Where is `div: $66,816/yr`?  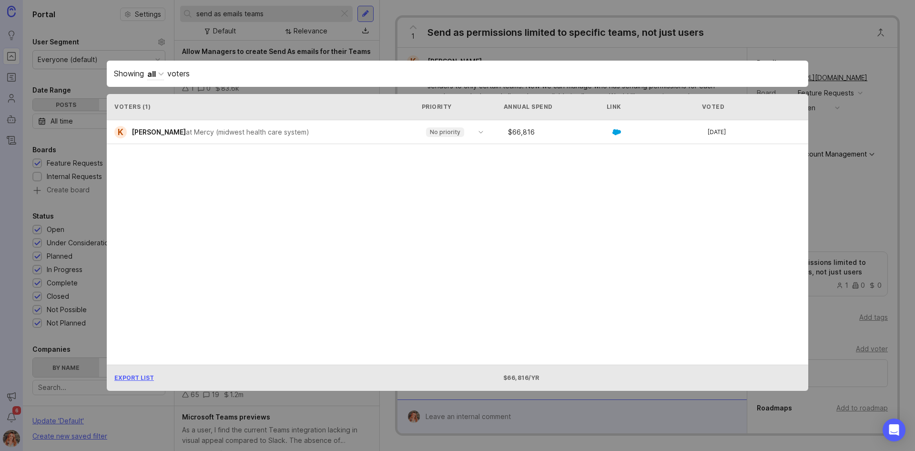 div: $66,816/yr is located at coordinates (554, 377).